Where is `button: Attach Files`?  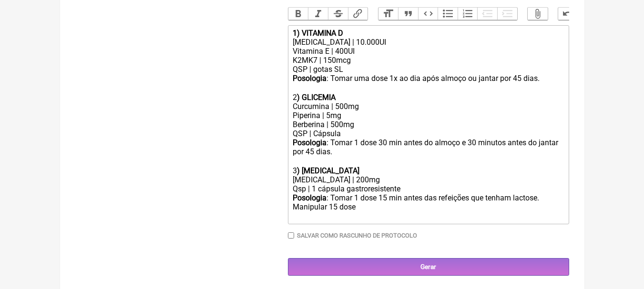
button: Attach Files is located at coordinates (538, 14).